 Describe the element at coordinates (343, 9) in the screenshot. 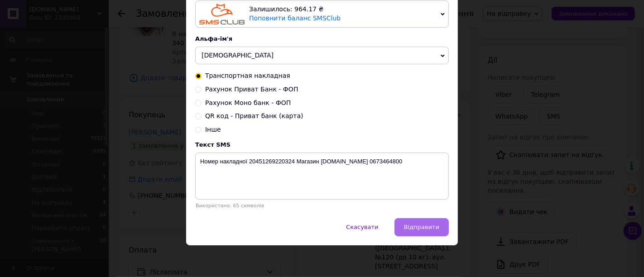

I see `div: Залишилось: 964.17 ₴` at that location.